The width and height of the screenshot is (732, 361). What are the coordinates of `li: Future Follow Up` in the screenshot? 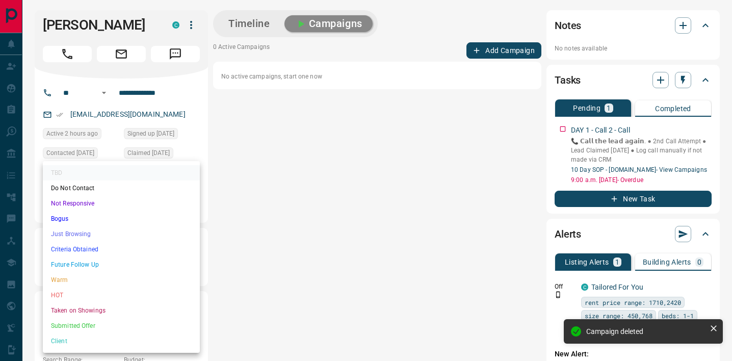 It's located at (121, 264).